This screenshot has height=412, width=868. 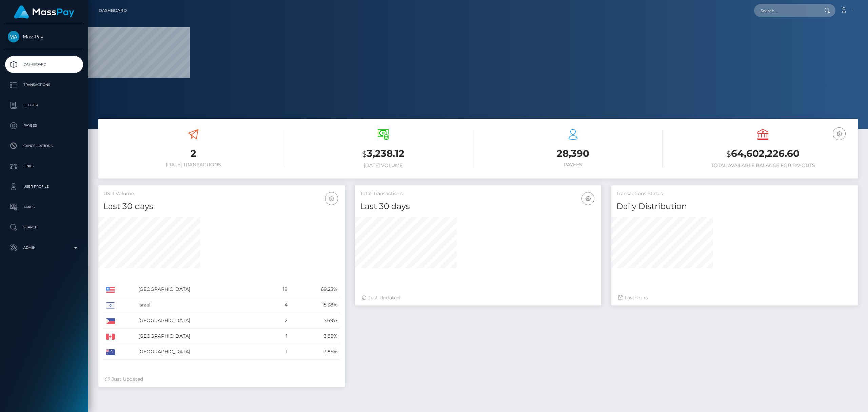 I want to click on img: PH.png, so click(x=110, y=321).